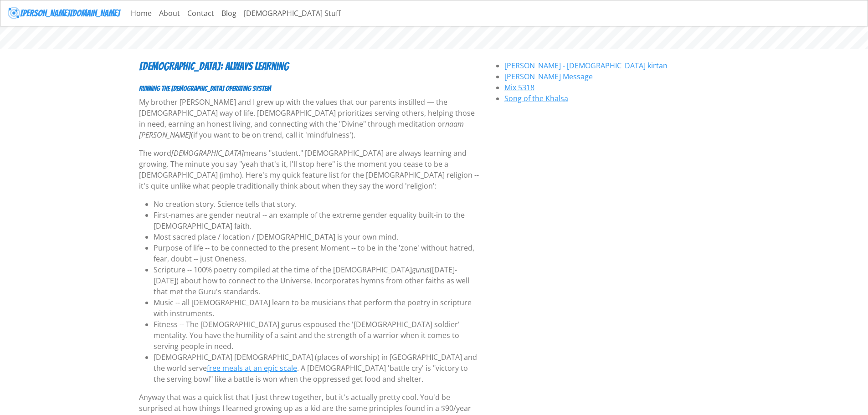 This screenshot has height=415, width=868. Describe the element at coordinates (536, 98) in the screenshot. I see `a: Song of the Khalsa` at that location.